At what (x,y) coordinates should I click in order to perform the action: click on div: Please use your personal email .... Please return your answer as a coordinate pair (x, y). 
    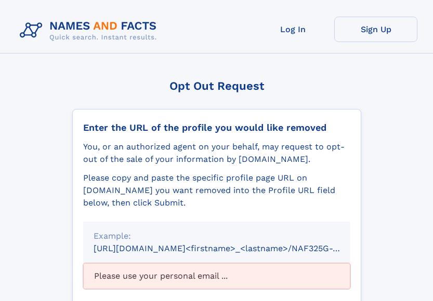
    Looking at the image, I should click on (217, 276).